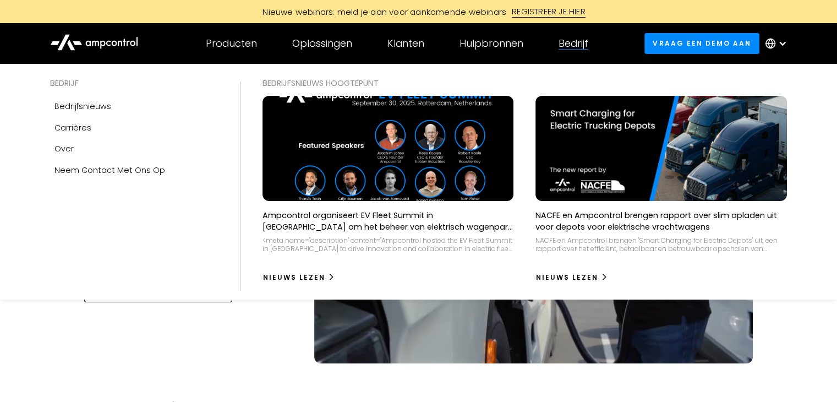 The height and width of the screenshot is (402, 837). Describe the element at coordinates (64, 149) in the screenshot. I see `div: Over` at that location.